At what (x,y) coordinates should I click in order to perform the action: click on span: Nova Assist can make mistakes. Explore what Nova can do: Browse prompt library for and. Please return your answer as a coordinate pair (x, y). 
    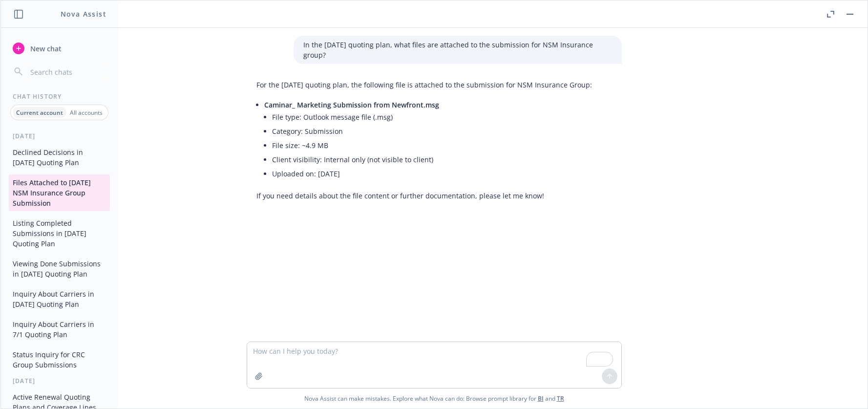
    Looking at the image, I should click on (434, 398).